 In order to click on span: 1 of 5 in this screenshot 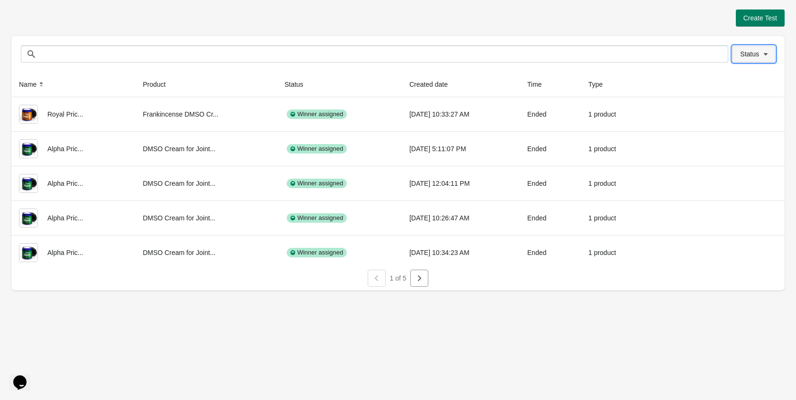, I will do `click(397, 278)`.